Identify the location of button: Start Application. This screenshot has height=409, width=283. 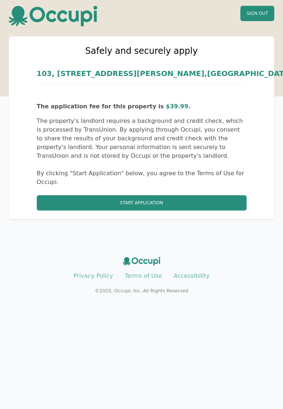
(142, 203).